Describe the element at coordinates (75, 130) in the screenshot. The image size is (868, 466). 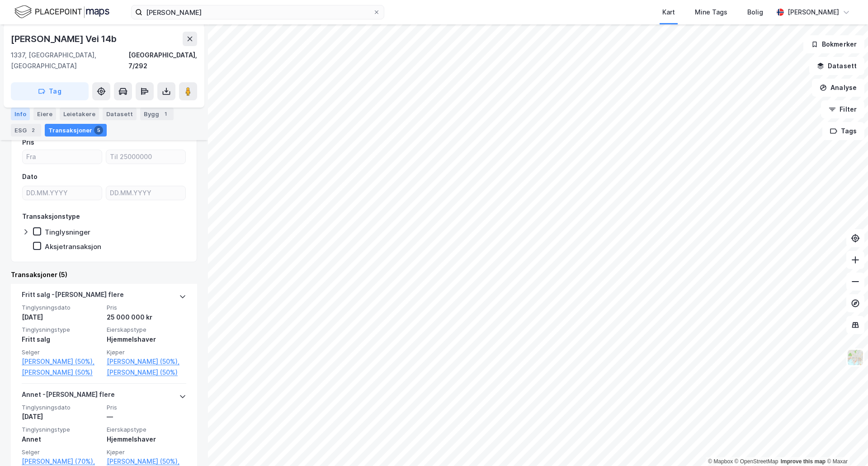
I see `div: Transaksjoner` at that location.